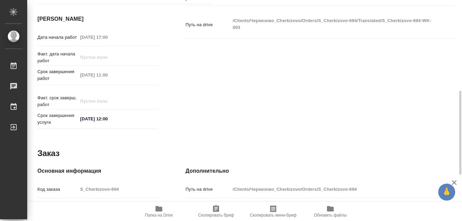 The width and height of the screenshot is (462, 221). Describe the element at coordinates (57, 189) in the screenshot. I see `p: Код заказа` at that location.